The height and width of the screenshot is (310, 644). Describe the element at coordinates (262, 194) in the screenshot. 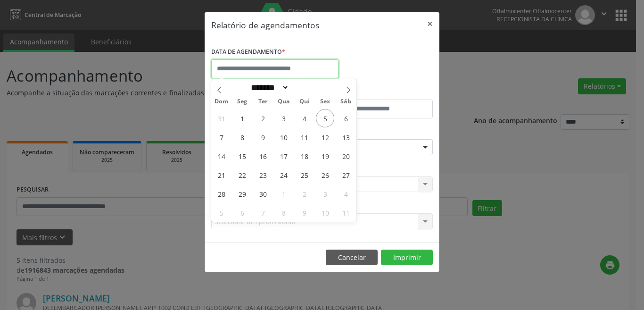

I see `span: Setembro 30, 2025` at that location.